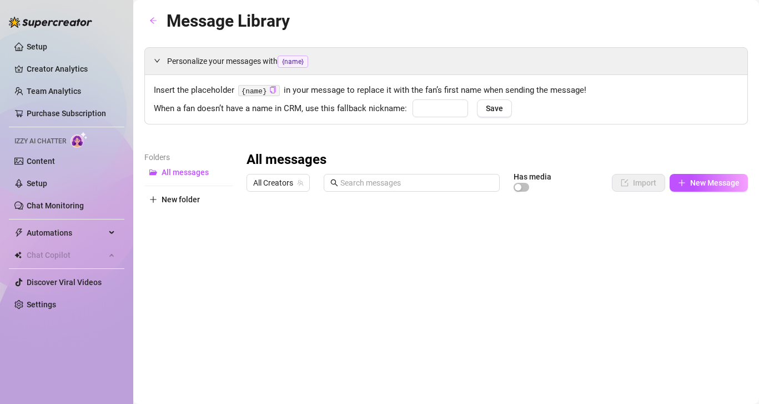 The height and width of the screenshot is (404, 759). What do you see at coordinates (259, 90) in the screenshot?
I see `code: {name}` at bounding box center [259, 90].